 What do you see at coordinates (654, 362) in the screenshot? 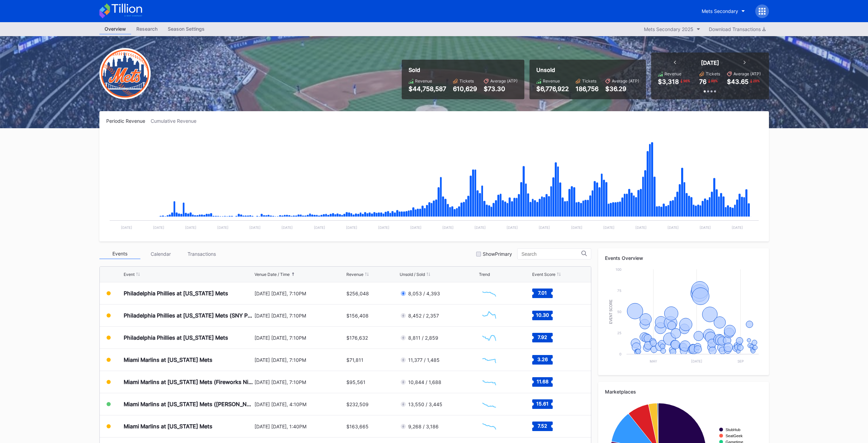
I see `text: May` at bounding box center [654, 362].